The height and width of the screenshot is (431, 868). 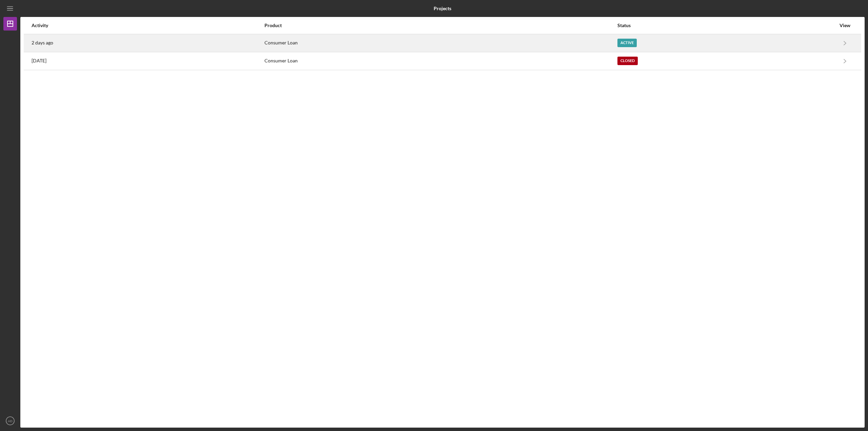 I want to click on text: AD, so click(x=10, y=420).